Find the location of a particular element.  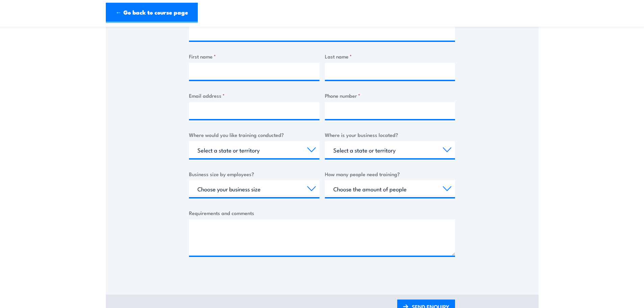

label: Where would you like training conducted? is located at coordinates (254, 135).